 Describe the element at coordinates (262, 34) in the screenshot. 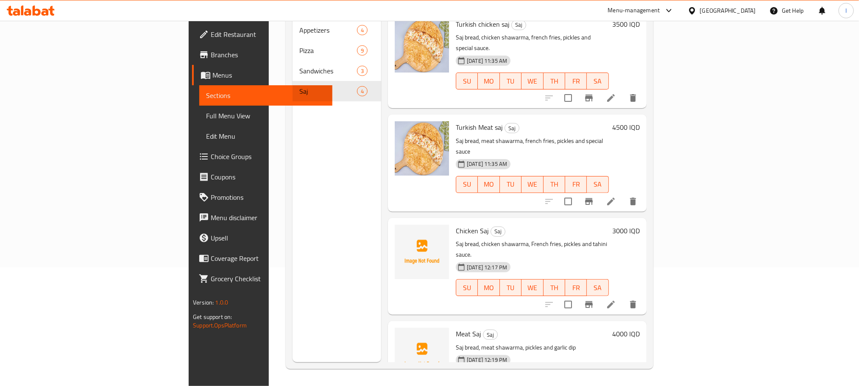

I see `a: Edit Restaurant` at that location.